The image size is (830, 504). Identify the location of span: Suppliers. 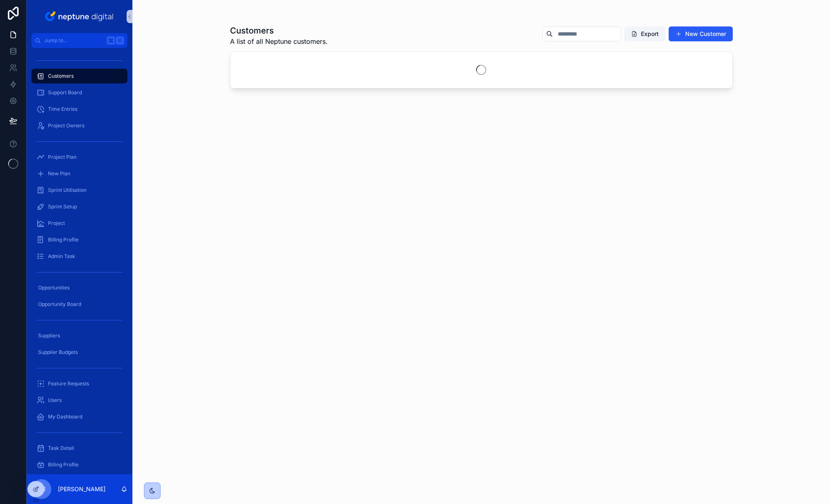
(49, 335).